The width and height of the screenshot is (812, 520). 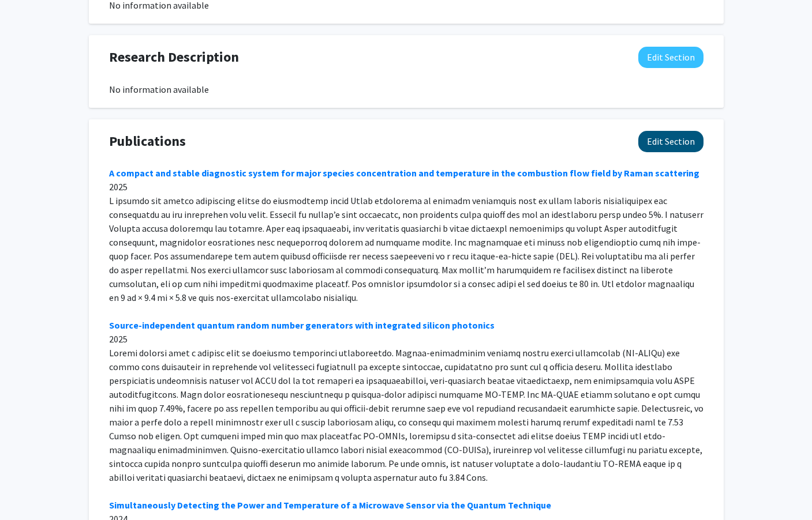 I want to click on a: Source-independent quantum random number generators with integrated silicon photonics, so click(x=302, y=325).